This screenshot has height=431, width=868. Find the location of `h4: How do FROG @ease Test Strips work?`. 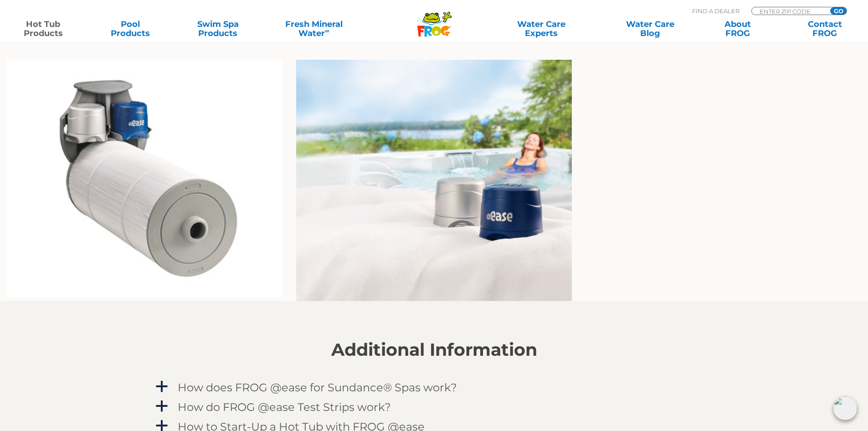

h4: How do FROG @ease Test Strips work? is located at coordinates (284, 407).